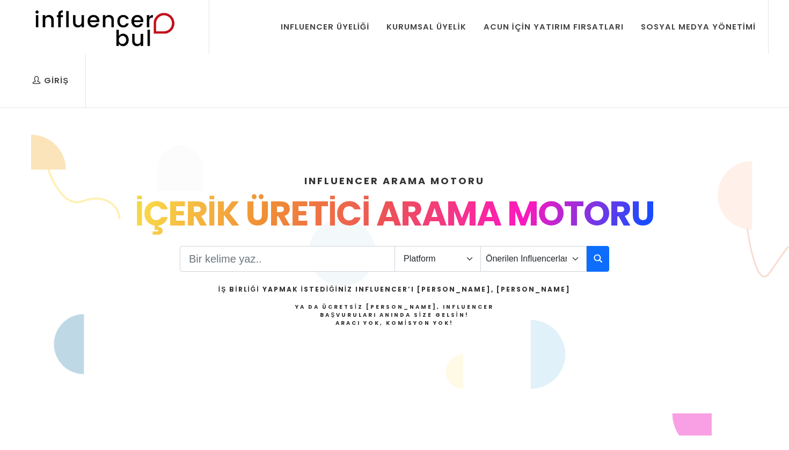  Describe the element at coordinates (325, 27) in the screenshot. I see `div: Influencer Üyeliği` at that location.